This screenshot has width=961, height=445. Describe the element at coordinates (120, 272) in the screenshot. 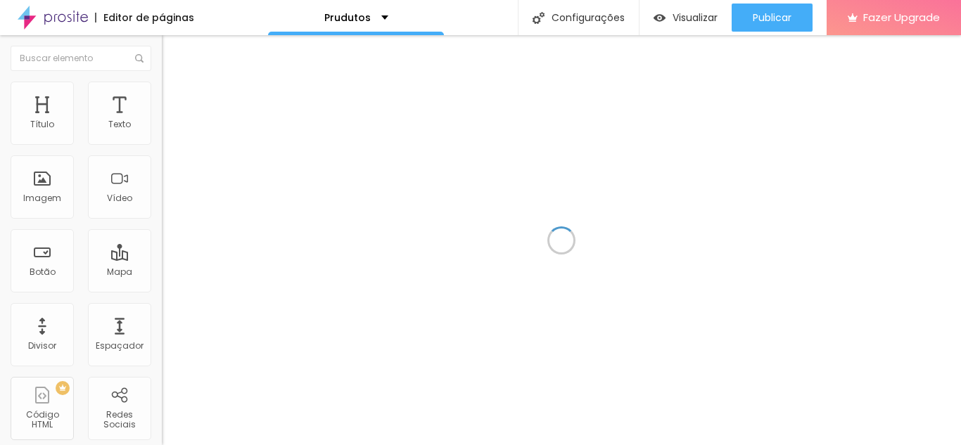

I see `div: Mapa` at that location.